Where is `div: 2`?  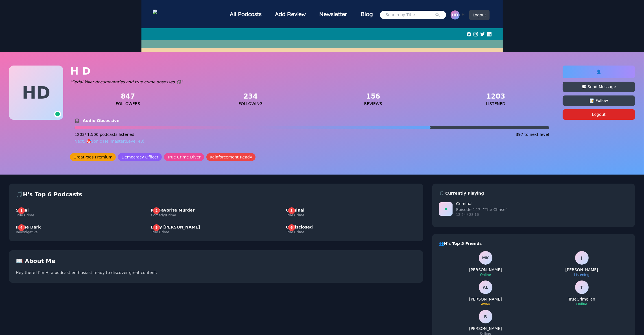
div: 2 is located at coordinates (156, 211).